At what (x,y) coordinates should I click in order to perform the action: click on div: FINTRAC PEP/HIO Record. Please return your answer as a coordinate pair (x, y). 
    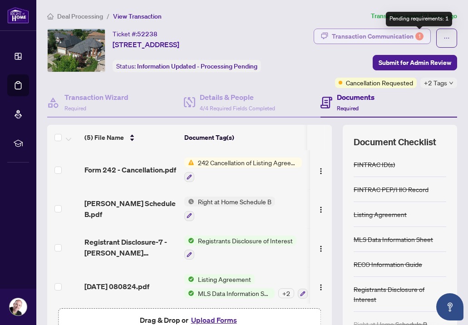
    Looking at the image, I should click on (391, 189).